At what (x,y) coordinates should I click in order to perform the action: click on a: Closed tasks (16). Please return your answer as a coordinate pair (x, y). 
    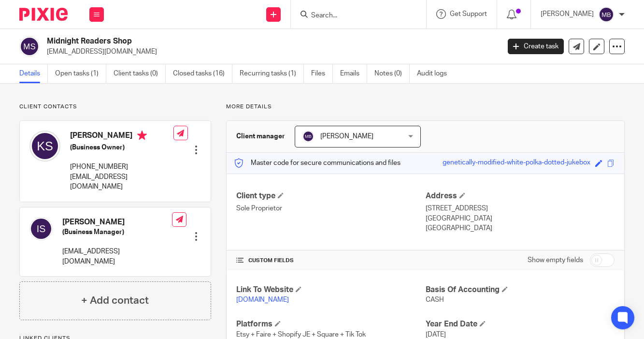
    Looking at the image, I should click on (203, 74).